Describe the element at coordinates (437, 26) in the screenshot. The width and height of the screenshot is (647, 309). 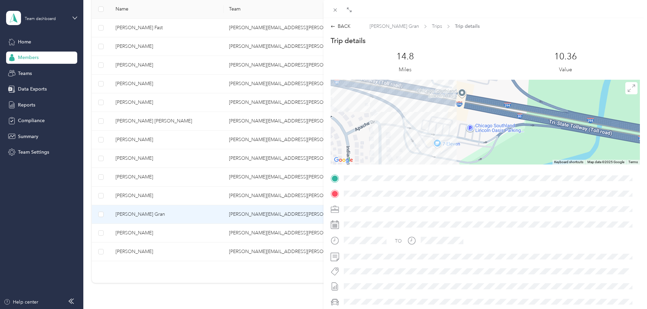
I see `span: Trips` at that location.